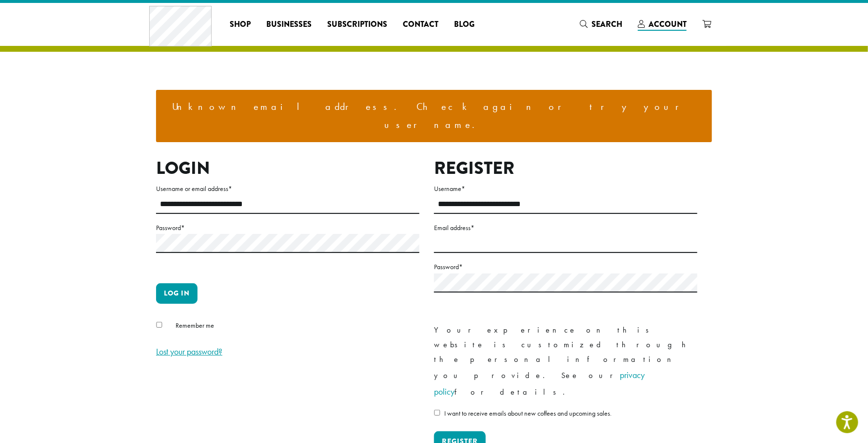  Describe the element at coordinates (465, 24) in the screenshot. I see `span: Blog` at that location.